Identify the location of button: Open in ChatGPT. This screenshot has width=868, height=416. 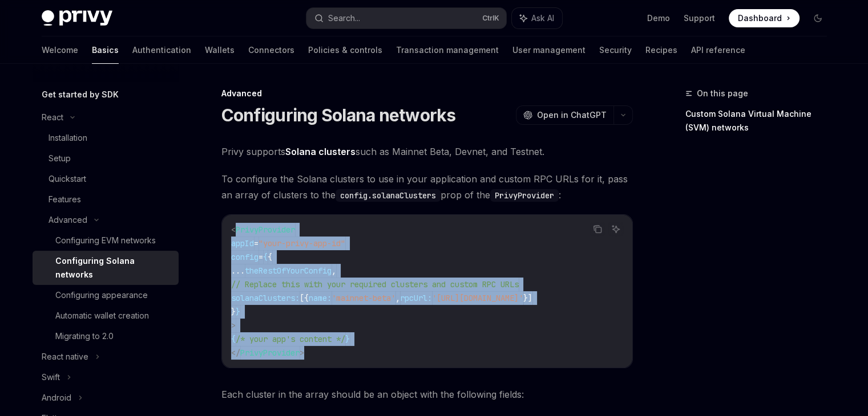
(564, 116).